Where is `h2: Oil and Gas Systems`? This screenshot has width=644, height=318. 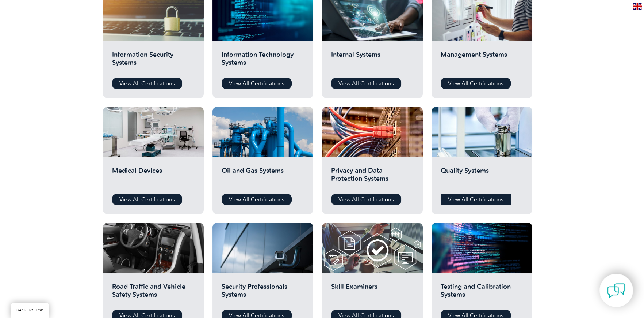
h2: Oil and Gas Systems is located at coordinates (263, 177).